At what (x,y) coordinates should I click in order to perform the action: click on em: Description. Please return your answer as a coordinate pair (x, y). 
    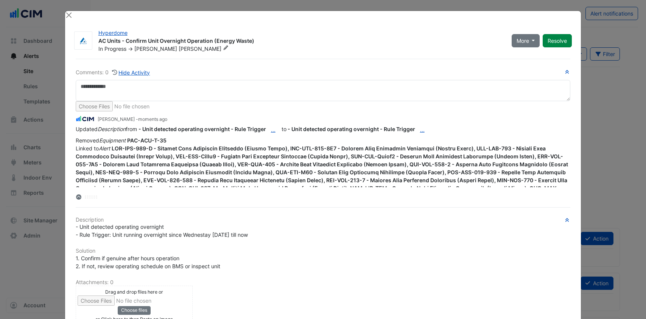
    Looking at the image, I should click on (112, 129).